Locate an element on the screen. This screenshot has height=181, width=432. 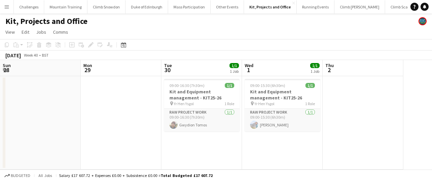
app-card-role: RAW project work1/109:00-16:30 (7h30m)Gwydion Tomos is located at coordinates (202, 120).